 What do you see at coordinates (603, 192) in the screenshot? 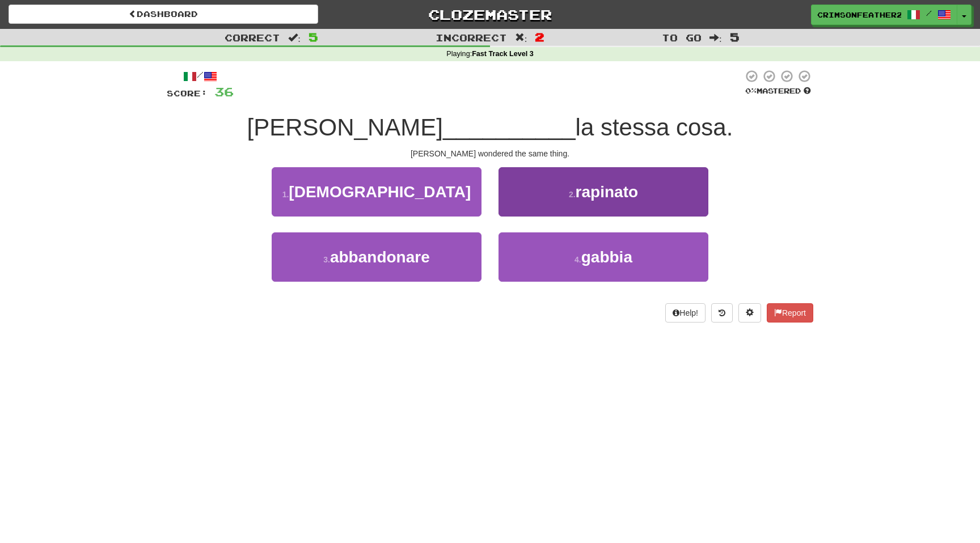
I see `button: 2.rapinato` at bounding box center [603, 192].